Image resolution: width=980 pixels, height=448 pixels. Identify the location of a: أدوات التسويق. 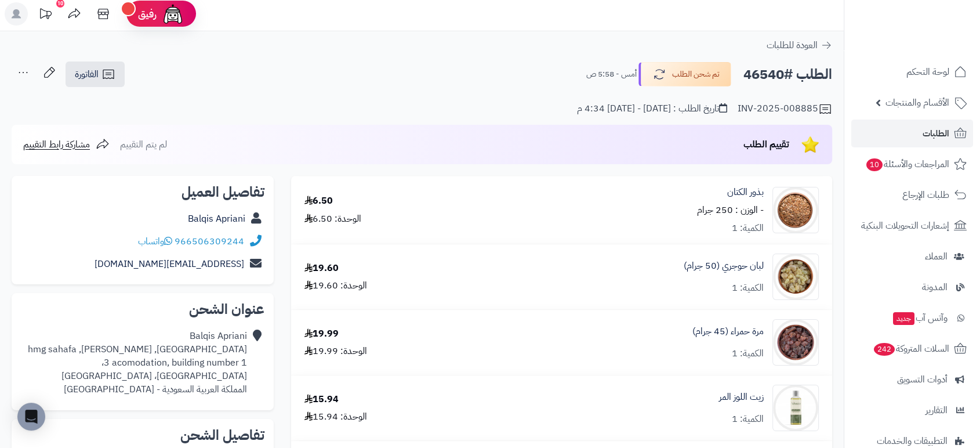
(912, 379).